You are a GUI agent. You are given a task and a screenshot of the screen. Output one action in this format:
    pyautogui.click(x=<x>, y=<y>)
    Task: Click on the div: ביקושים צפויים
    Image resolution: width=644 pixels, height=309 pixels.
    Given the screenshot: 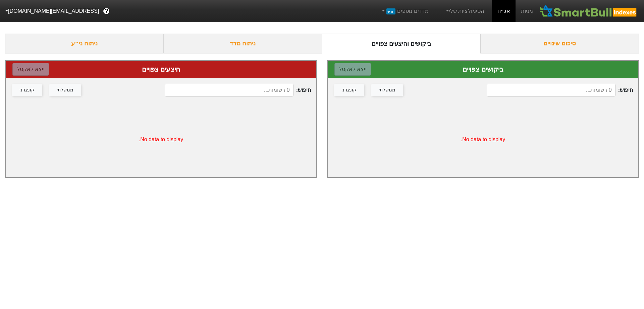 What is the action you would take?
    pyautogui.click(x=483, y=69)
    